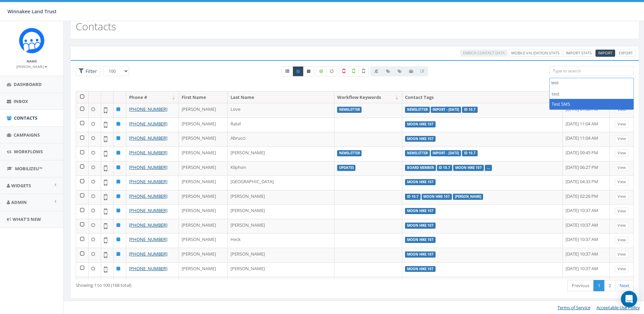  Describe the element at coordinates (624, 286) in the screenshot. I see `a: Next` at that location.